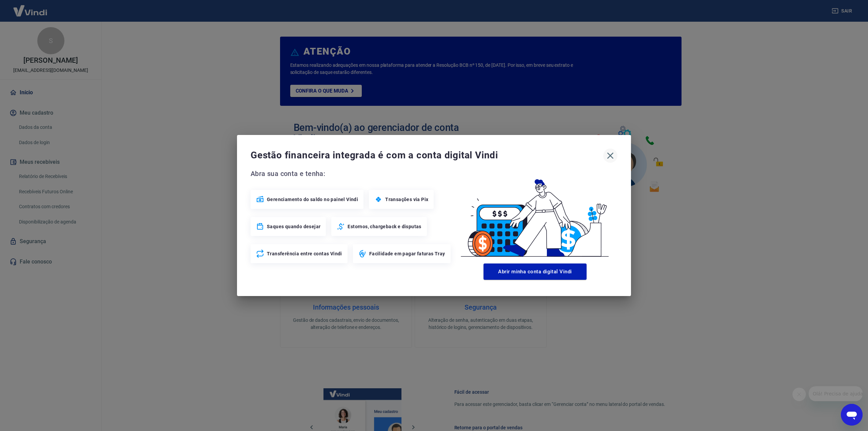  Describe the element at coordinates (294, 227) in the screenshot. I see `span: Saques quando desejar` at that location.